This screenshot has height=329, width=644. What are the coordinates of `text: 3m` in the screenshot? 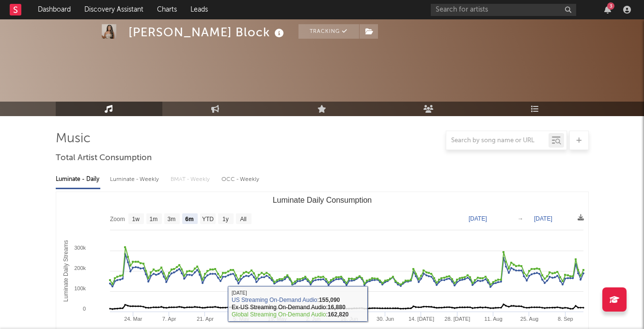 It's located at (171, 220).